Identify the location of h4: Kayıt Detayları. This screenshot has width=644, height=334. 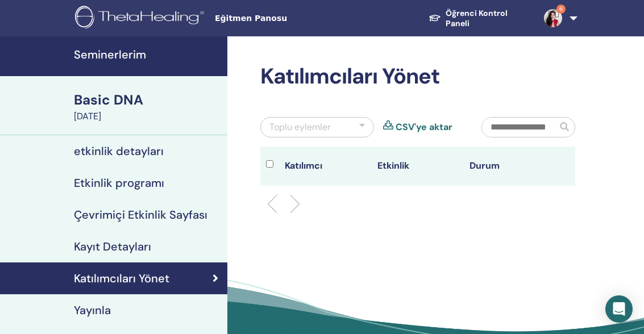
(113, 246).